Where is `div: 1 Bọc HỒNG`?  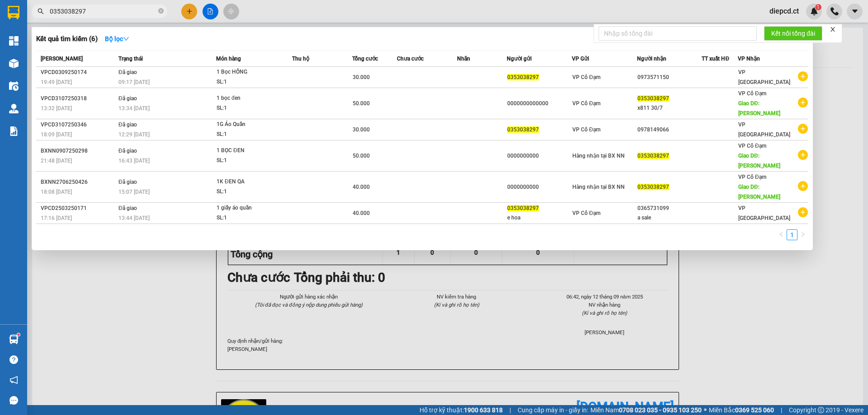
div: 1 Bọc HỒNG is located at coordinates (251, 73).